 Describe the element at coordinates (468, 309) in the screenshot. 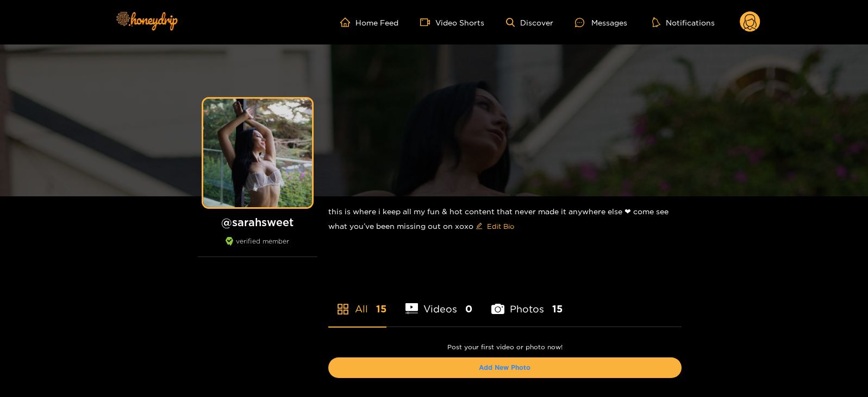

I see `span: 0` at that location.